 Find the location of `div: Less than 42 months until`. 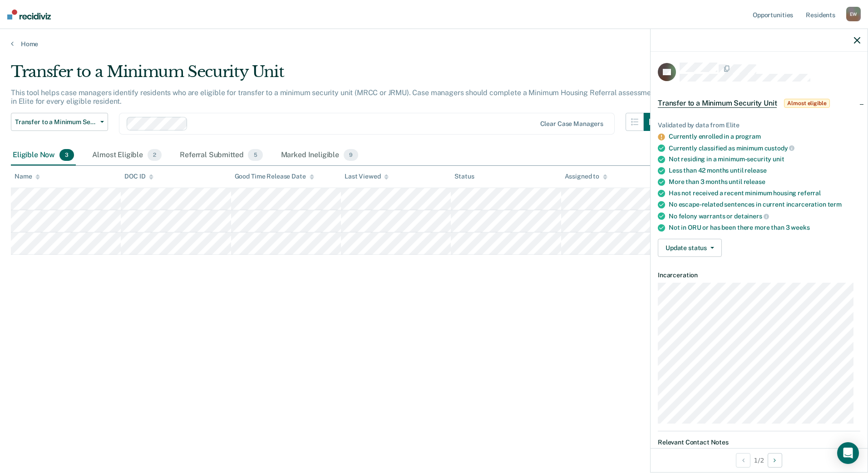

div: Less than 42 months until is located at coordinates (764, 170).